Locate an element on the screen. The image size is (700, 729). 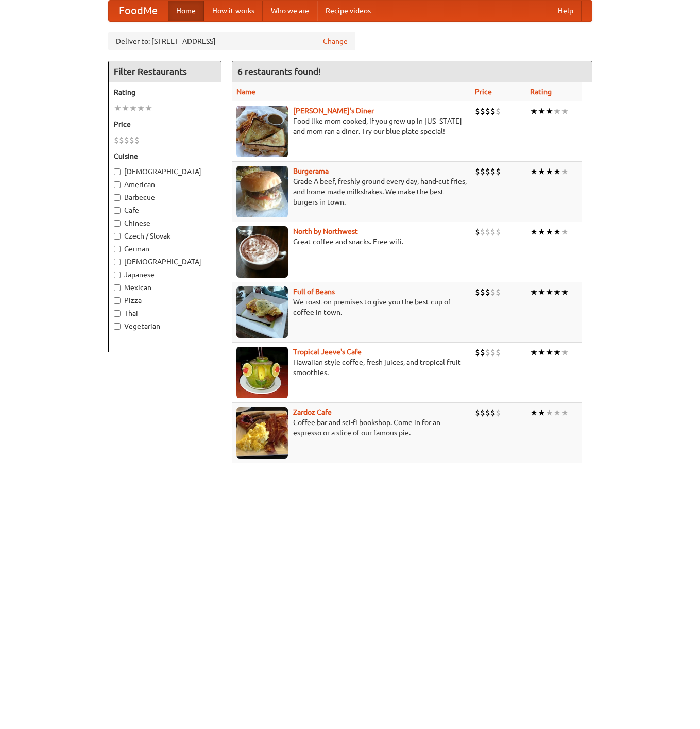
a: Burgerama is located at coordinates (310, 171).